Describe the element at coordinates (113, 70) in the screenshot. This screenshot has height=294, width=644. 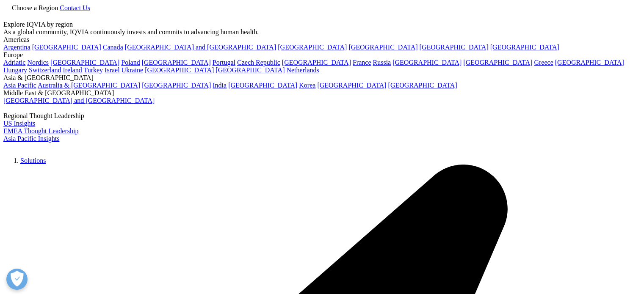
I see `a: Israel` at that location.